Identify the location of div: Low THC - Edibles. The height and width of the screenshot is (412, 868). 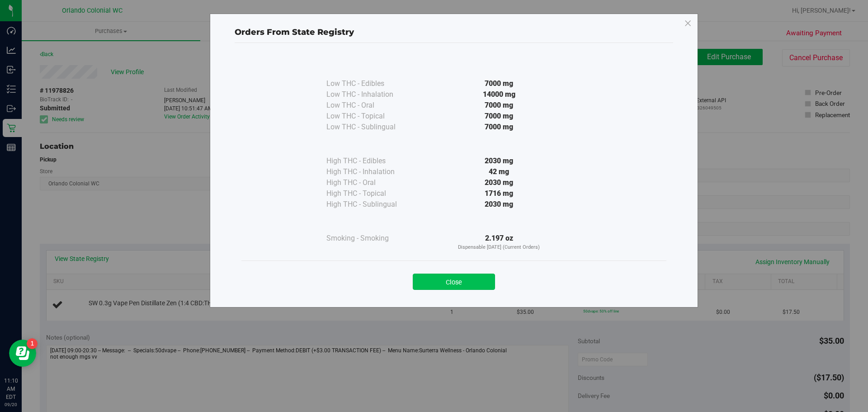
(372, 84).